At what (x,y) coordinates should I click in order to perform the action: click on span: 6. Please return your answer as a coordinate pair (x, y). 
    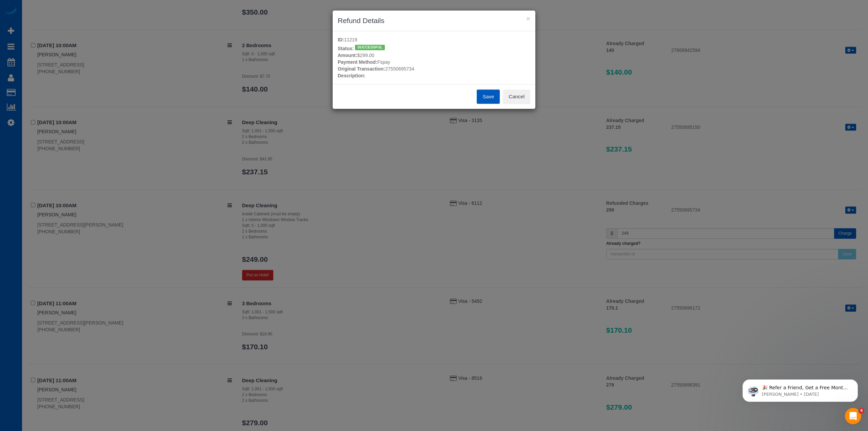
    Looking at the image, I should click on (862, 410).